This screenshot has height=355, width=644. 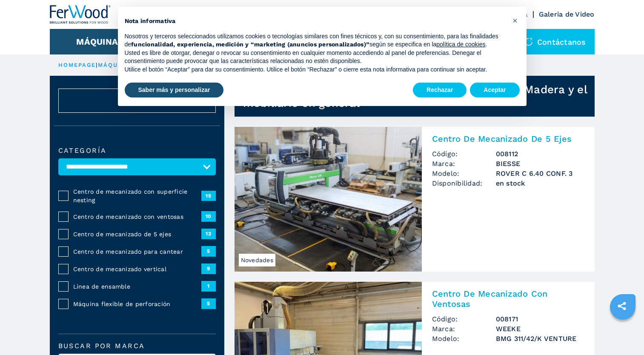 What do you see at coordinates (540, 154) in the screenshot?
I see `h3: 008112` at bounding box center [540, 154].